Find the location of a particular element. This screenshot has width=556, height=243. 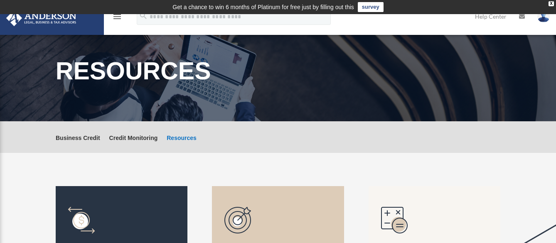

a: Business Credit is located at coordinates (78, 144).